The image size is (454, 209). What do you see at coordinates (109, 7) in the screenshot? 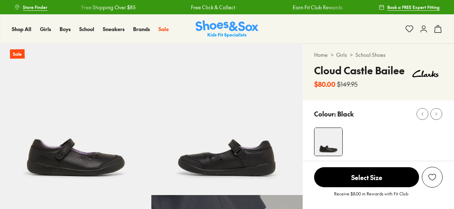
I see `a: Free Shipping Over $85` at bounding box center [109, 7].